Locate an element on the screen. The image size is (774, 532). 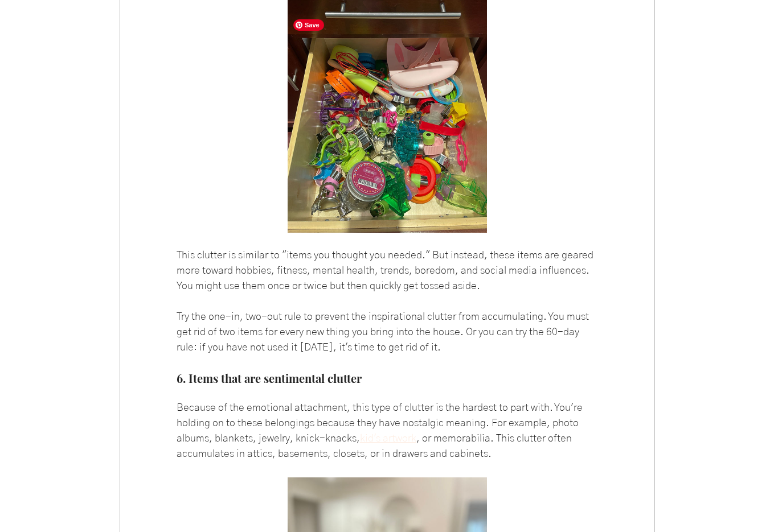
span: Try the one-in, two-out rule to prevent the inspirational clutter from accumulating. You must get... is located at coordinates (384, 332).